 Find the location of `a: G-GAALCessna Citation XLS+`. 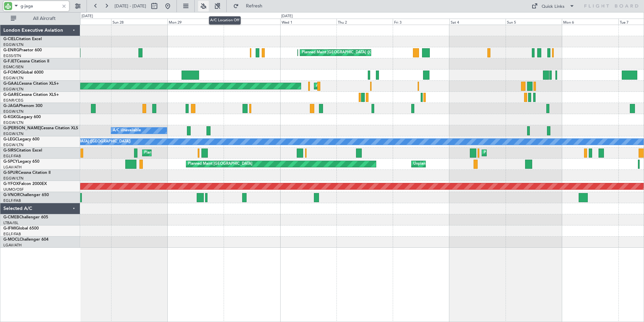

a: G-GAALCessna Citation XLS+ is located at coordinates (31, 84).